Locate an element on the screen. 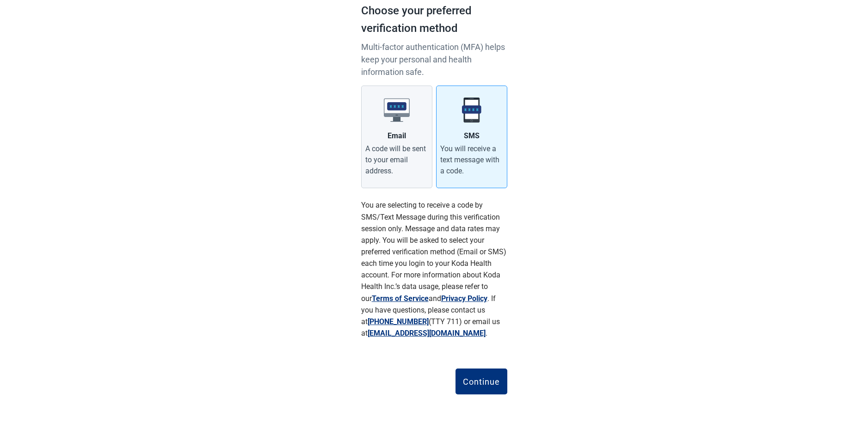  p: You are selecting to receive a code by SMS/Text Message during this verification session only. Me... is located at coordinates (434, 270).